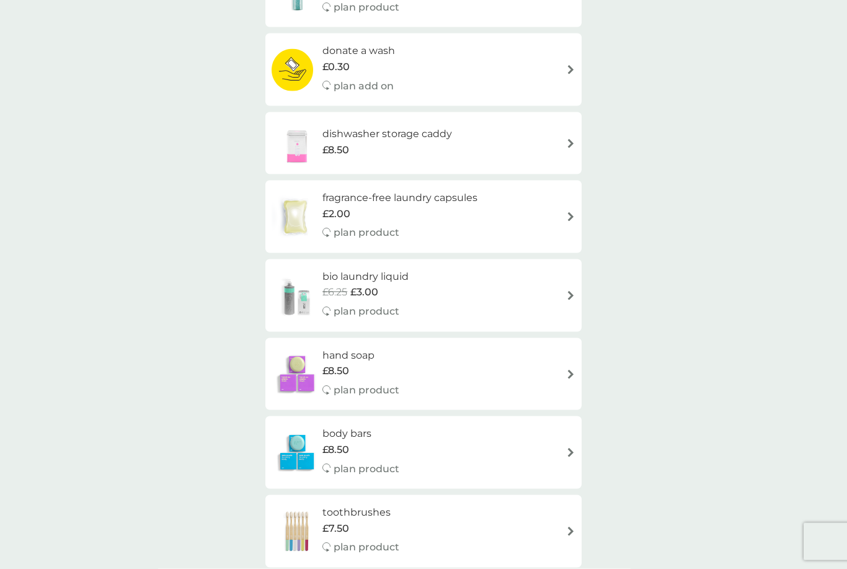 This screenshot has height=569, width=847. Describe the element at coordinates (297, 295) in the screenshot. I see `img: bio laundry liquid` at that location.